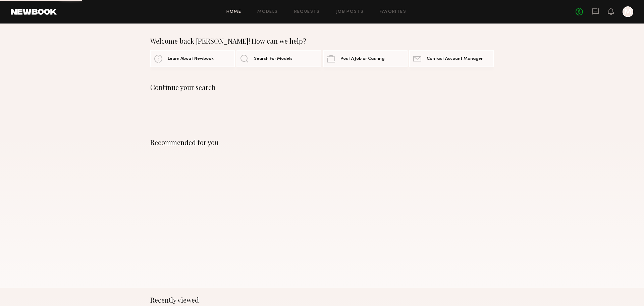 This screenshot has width=644, height=306. I want to click on a: Post A Job or Casting, so click(365, 59).